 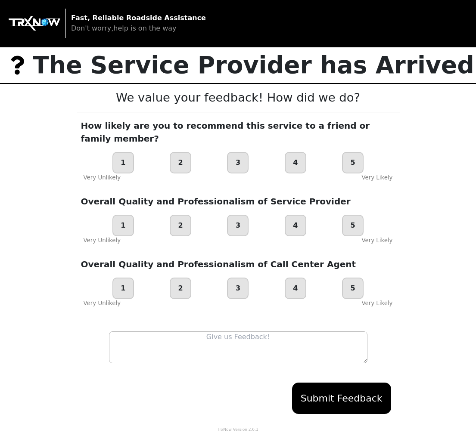 What do you see at coordinates (124, 28) in the screenshot?
I see `span: Don't worry,help is on the way` at bounding box center [124, 28].